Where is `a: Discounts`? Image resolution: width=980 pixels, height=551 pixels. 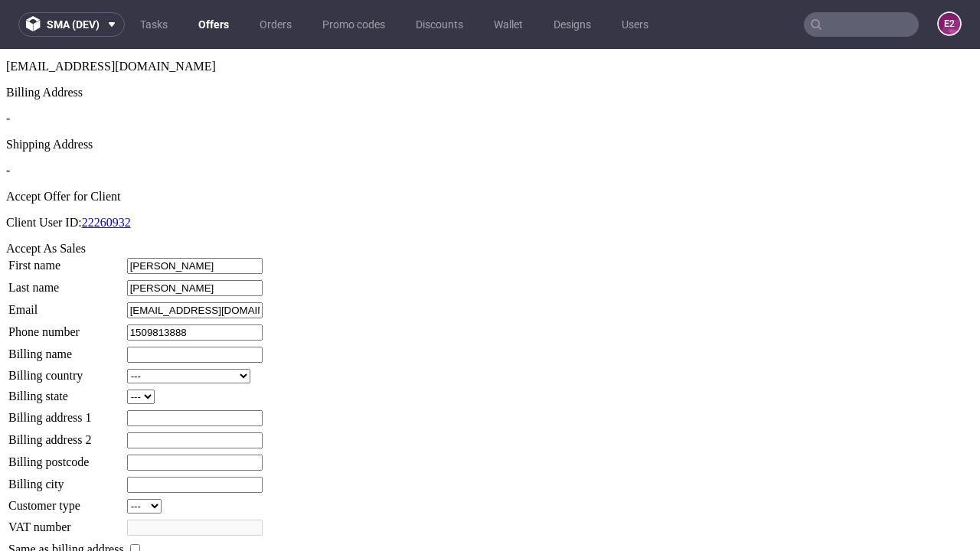
a: Discounts is located at coordinates (439, 25).